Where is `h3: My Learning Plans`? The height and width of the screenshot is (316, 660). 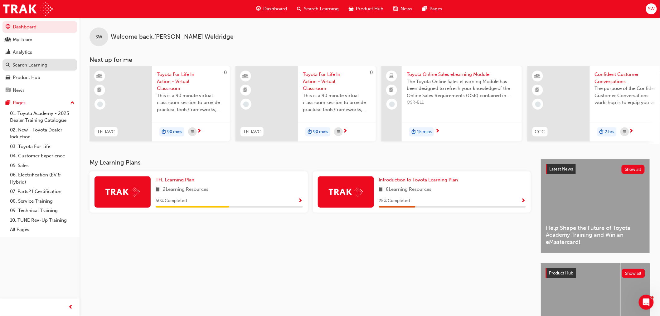 h3: My Learning Plans is located at coordinates (310, 162).